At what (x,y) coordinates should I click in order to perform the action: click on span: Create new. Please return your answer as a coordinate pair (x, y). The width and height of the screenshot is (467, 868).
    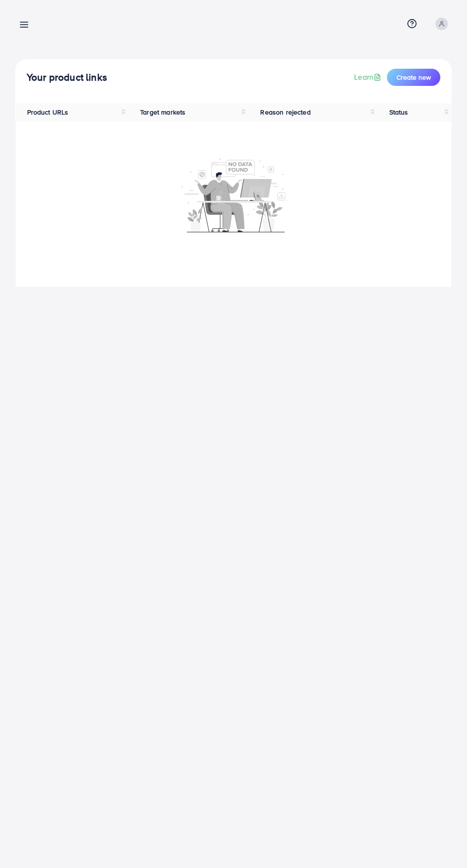
    Looking at the image, I should click on (414, 77).